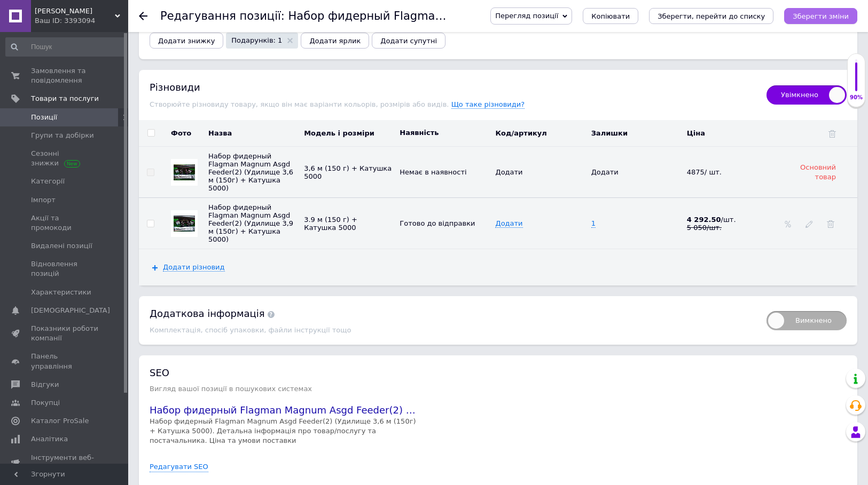  I want to click on h2: SEO, so click(498, 372).